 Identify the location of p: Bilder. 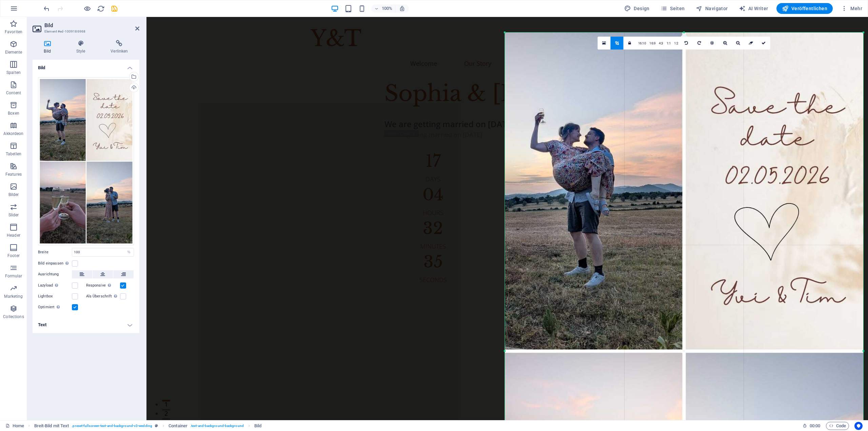
(13, 195).